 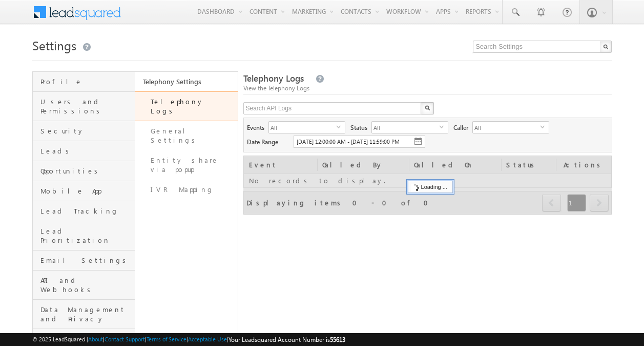 What do you see at coordinates (187, 189) in the screenshot?
I see `a: IVR Mapping` at bounding box center [187, 189].